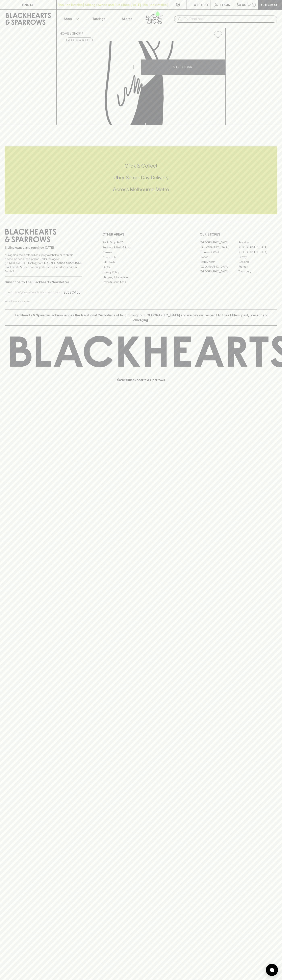  What do you see at coordinates (258, 257) in the screenshot?
I see `a: Fitzroy` at bounding box center [258, 257].